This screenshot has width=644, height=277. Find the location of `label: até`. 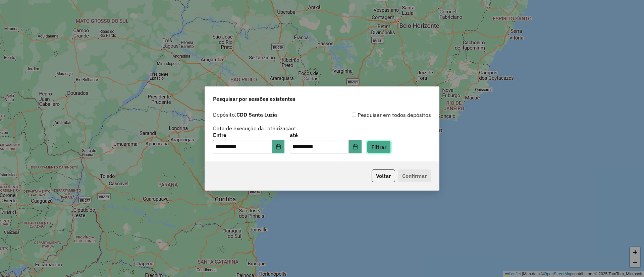

label: até is located at coordinates (325, 135).